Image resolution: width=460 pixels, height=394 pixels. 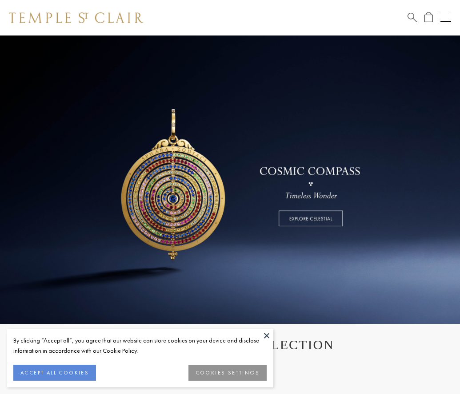 I want to click on button: Open navigation, so click(x=445, y=18).